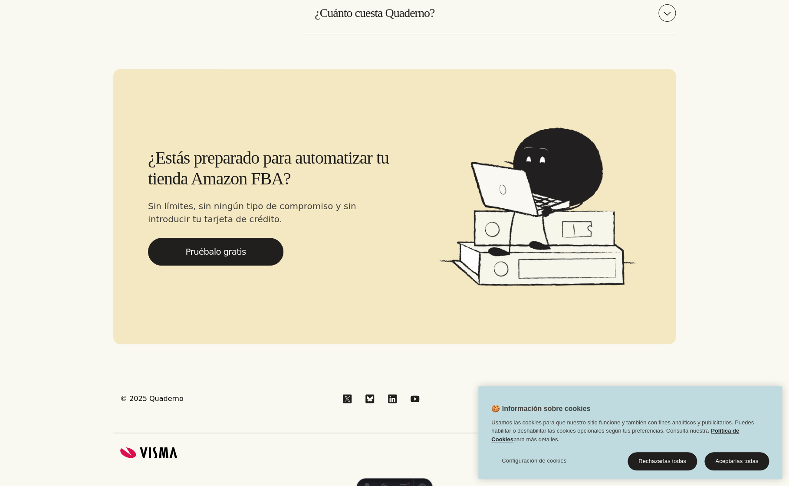 This screenshot has width=789, height=486. What do you see at coordinates (534, 461) in the screenshot?
I see `button: Configuración de cookies` at bounding box center [534, 461].